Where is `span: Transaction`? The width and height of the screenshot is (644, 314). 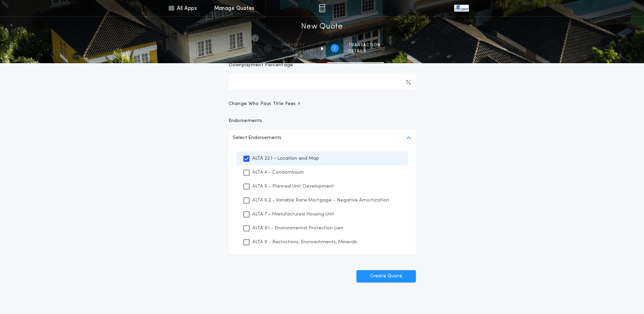 span: Transaction is located at coordinates (364, 45).